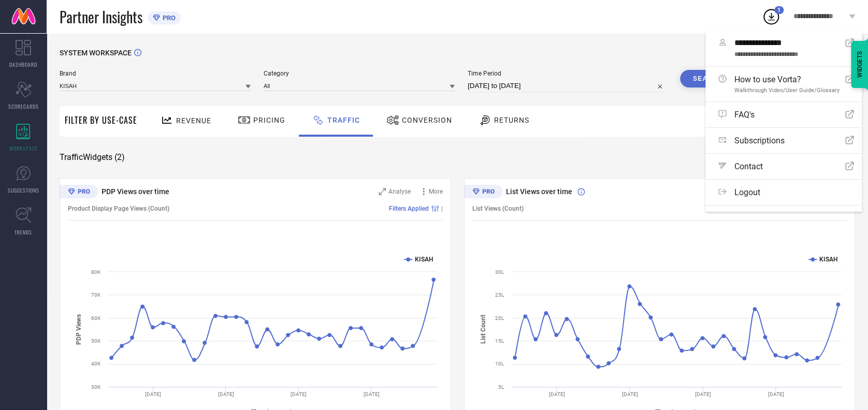 The image size is (868, 410). What do you see at coordinates (427, 120) in the screenshot?
I see `span: Conversion` at bounding box center [427, 120].